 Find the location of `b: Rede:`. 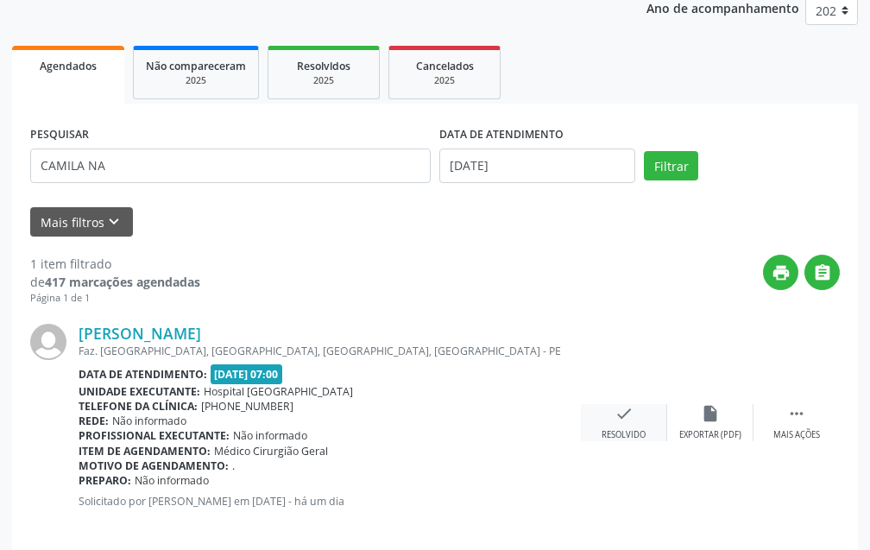

b: Rede: is located at coordinates (93, 420).